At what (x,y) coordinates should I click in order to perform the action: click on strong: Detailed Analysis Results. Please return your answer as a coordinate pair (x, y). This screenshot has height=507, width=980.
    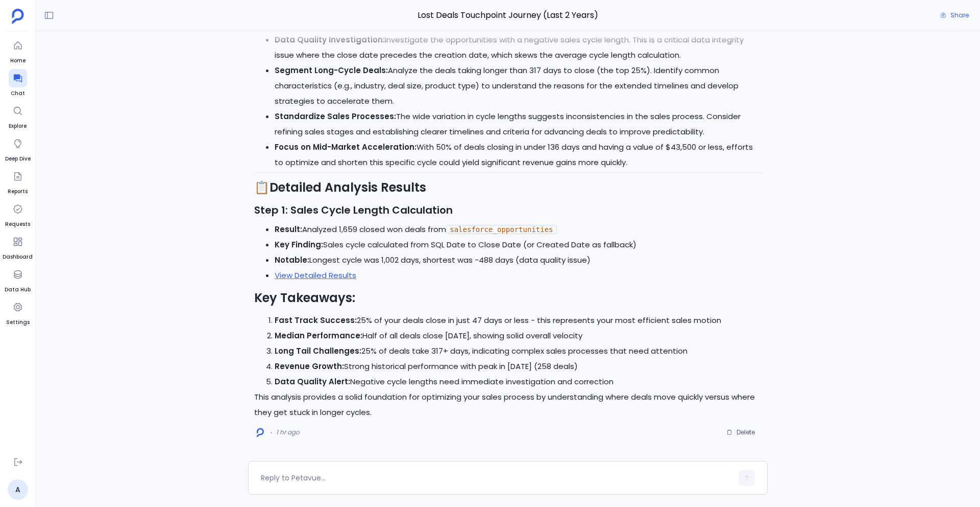
    Looking at the image, I should click on (348, 187).